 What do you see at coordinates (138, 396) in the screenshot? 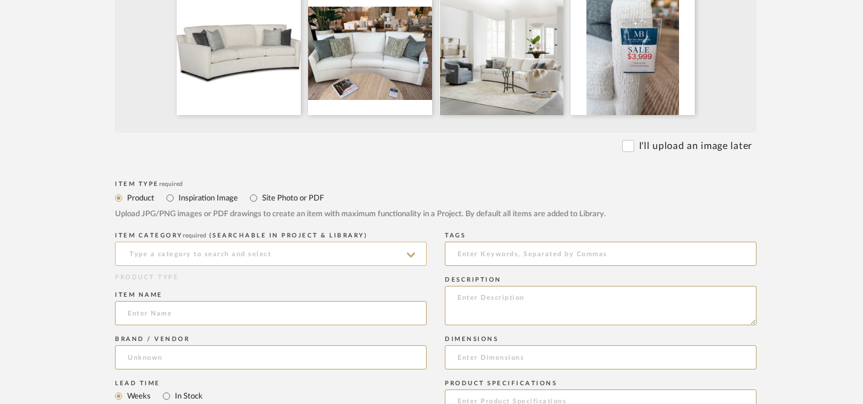
I see `label: Weeks` at bounding box center [138, 396].